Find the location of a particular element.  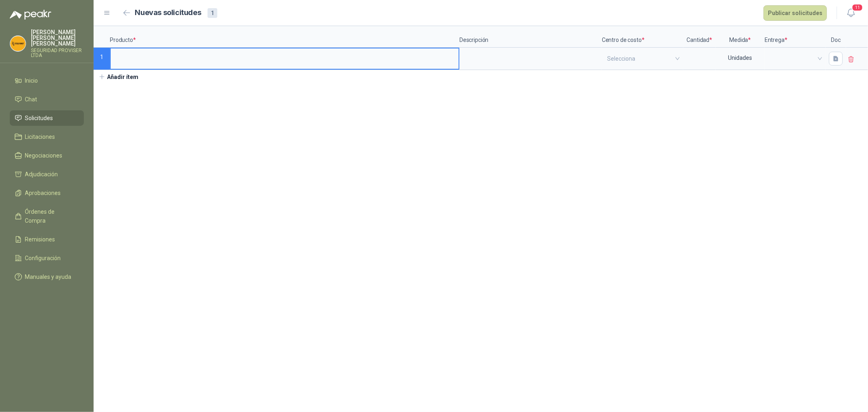

div: 1 is located at coordinates (213, 13).